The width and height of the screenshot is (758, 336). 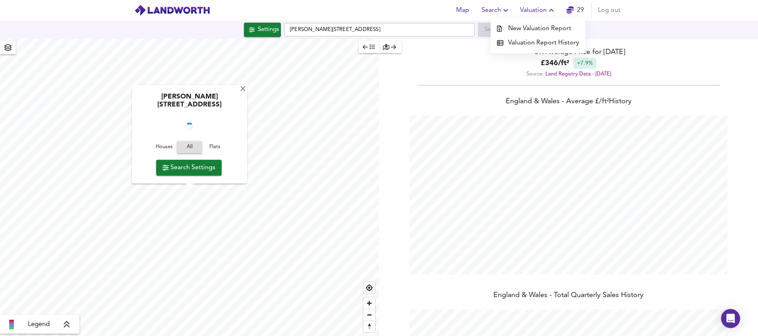 What do you see at coordinates (243, 89) in the screenshot?
I see `div: X` at bounding box center [243, 89].